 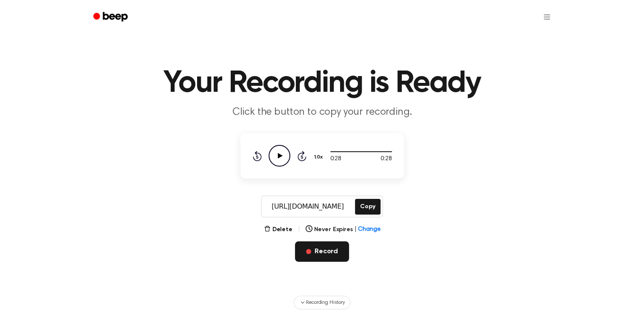 I want to click on button: Recording History, so click(x=322, y=303).